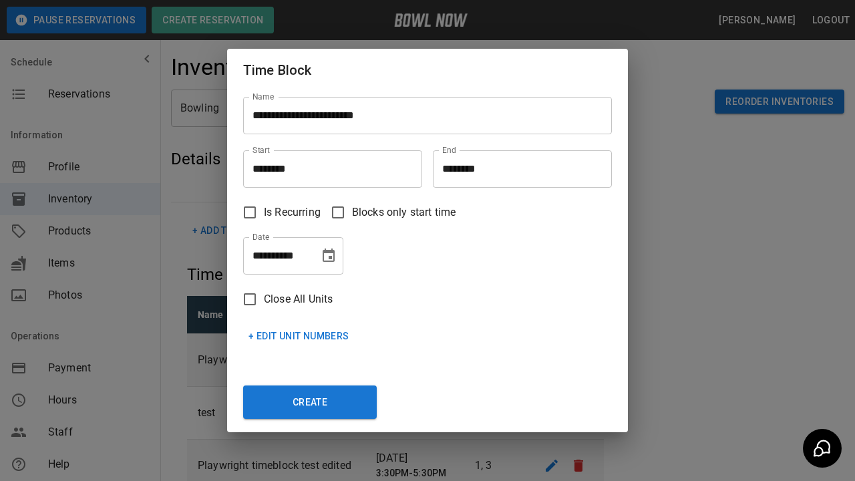 Image resolution: width=855 pixels, height=481 pixels. I want to click on h2: Time Block, so click(427, 70).